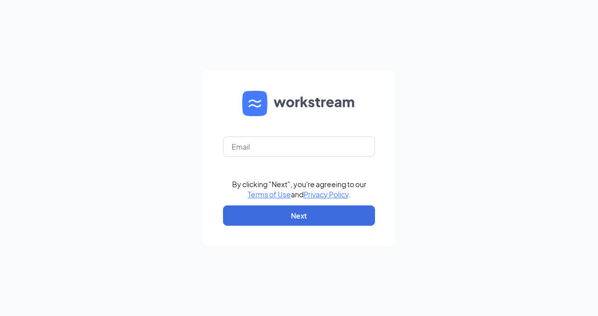  What do you see at coordinates (269, 194) in the screenshot?
I see `a: Terms of Use` at bounding box center [269, 194].